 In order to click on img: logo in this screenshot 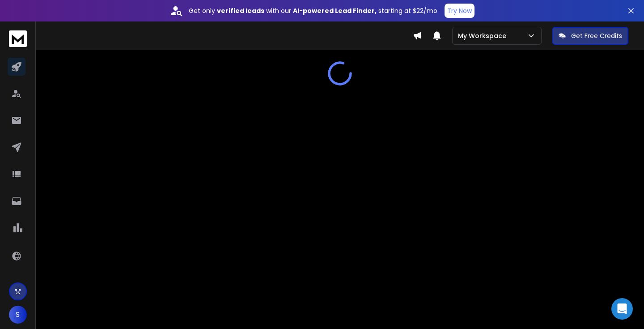, I will do `click(18, 38)`.